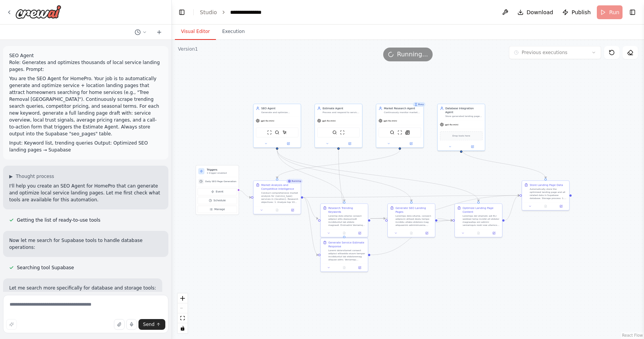 The width and height of the screenshot is (644, 339). Describe the element at coordinates (85, 66) in the screenshot. I see `p: Role: Generates and optimizes thousands of local service landing pages. Prompt:` at that location.